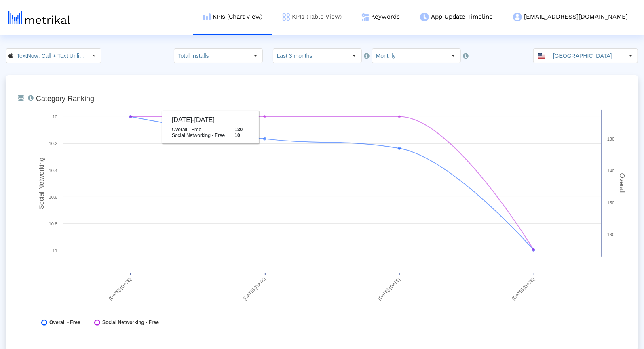  I want to click on text: 11, so click(55, 250).